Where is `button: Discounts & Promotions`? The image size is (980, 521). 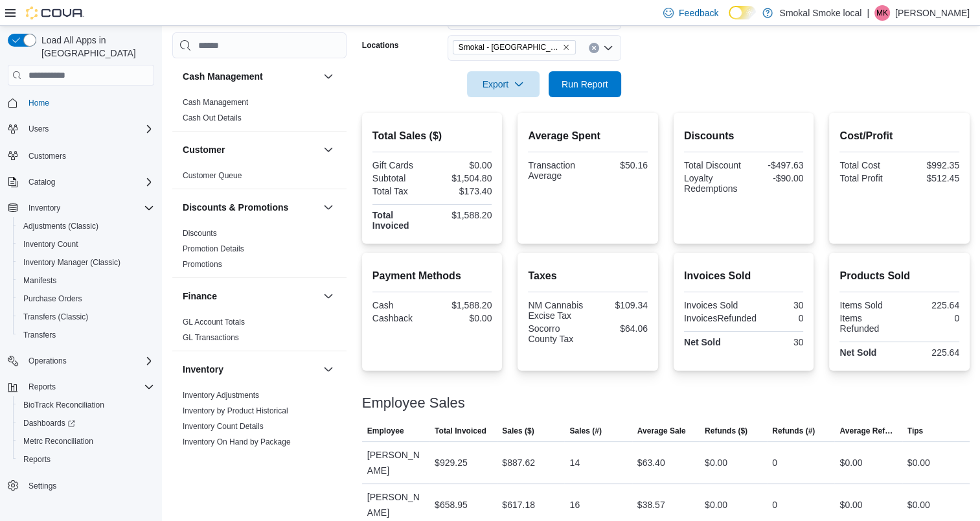 button: Discounts & Promotions is located at coordinates (250, 208).